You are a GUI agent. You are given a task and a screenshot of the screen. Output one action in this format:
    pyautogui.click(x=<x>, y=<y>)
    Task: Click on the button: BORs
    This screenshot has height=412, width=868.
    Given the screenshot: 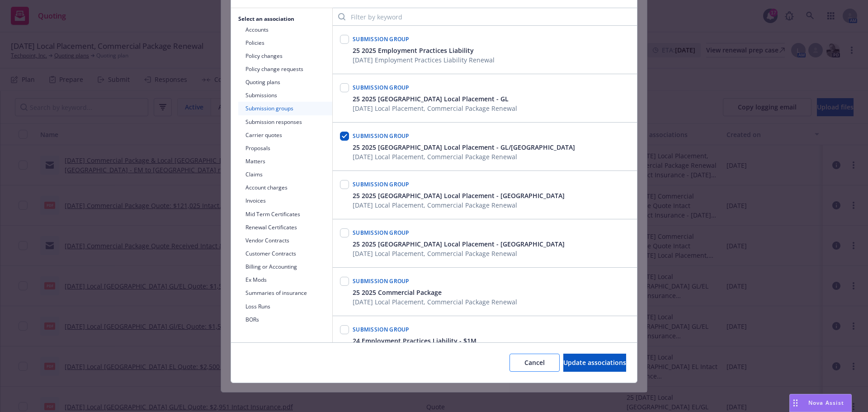 What is the action you would take?
    pyautogui.click(x=285, y=320)
    